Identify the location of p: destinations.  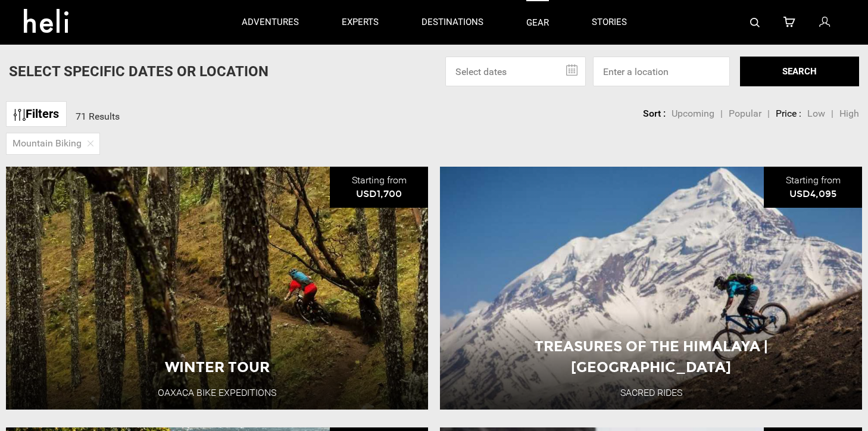
(452, 22).